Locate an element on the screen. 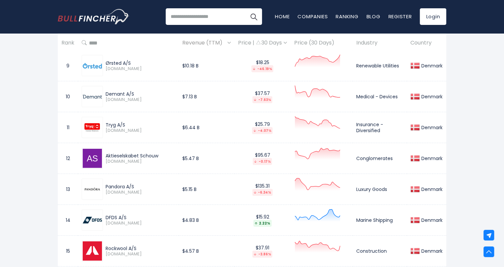 The image size is (504, 267). a: Login is located at coordinates (433, 17).